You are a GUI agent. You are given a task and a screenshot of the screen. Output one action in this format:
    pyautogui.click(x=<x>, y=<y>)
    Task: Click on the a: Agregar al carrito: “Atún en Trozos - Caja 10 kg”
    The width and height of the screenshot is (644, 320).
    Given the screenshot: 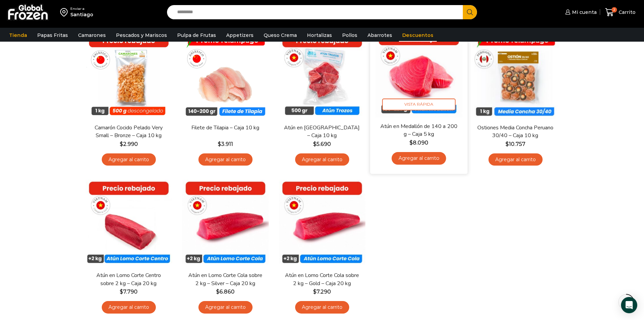 What is the action you would take?
    pyautogui.click(x=322, y=159)
    